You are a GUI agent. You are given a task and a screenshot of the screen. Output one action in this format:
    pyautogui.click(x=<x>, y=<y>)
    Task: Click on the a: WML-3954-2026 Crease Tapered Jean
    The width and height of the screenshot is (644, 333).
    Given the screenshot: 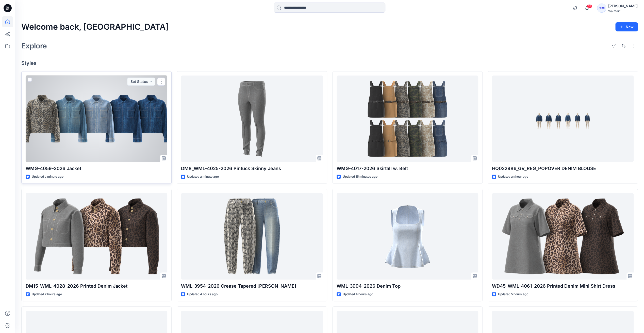 What is the action you would take?
    pyautogui.click(x=252, y=236)
    